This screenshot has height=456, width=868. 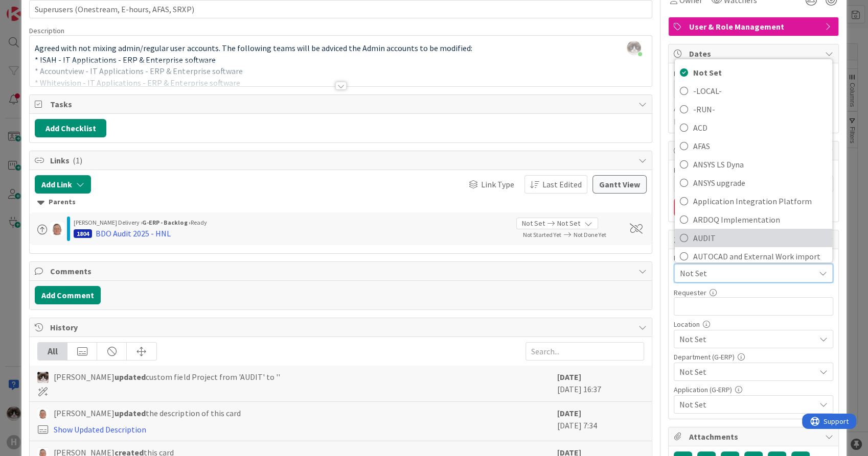 I want to click on span: Description, so click(x=46, y=31).